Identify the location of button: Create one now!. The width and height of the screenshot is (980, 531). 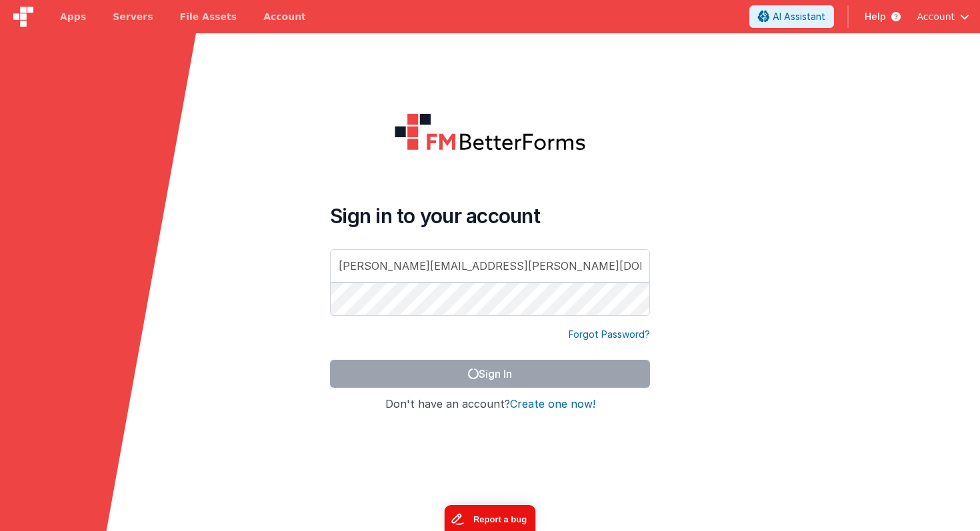
(552, 404).